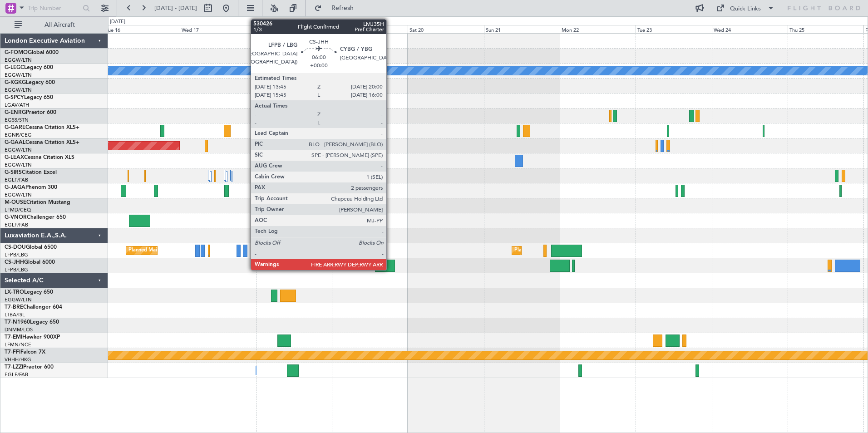 Image resolution: width=868 pixels, height=433 pixels. I want to click on span: Refresh, so click(343, 8).